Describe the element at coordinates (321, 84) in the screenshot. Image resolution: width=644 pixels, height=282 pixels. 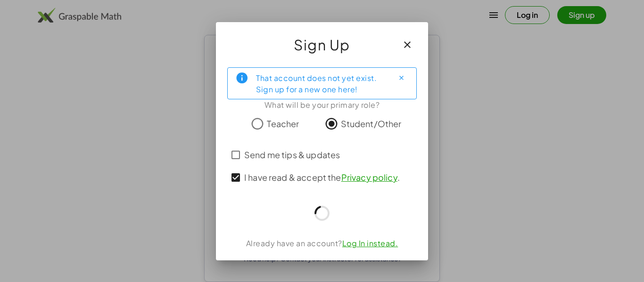
I see `div: That account does not yet exist. Sign up for a new one here!` at that location.